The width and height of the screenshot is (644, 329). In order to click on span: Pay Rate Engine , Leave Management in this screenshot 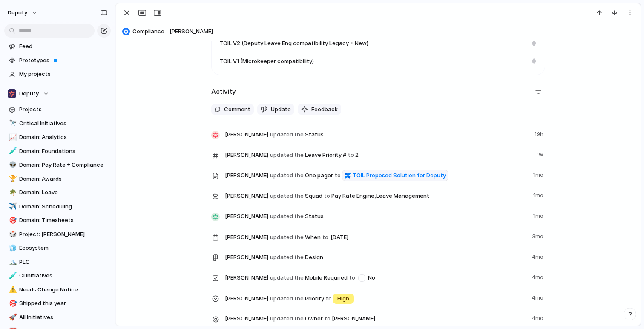, I will do `click(381, 196)`.